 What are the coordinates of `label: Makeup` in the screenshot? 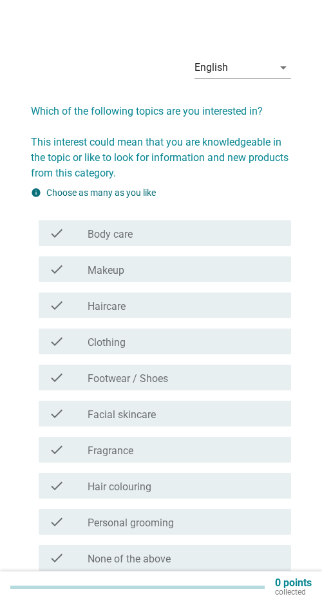 It's located at (106, 270).